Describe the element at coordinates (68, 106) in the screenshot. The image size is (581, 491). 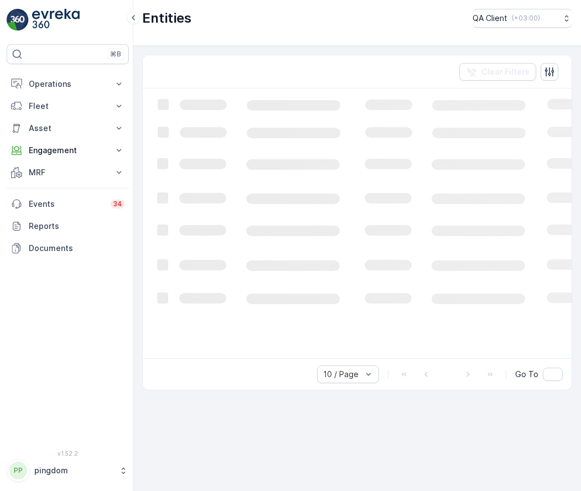
I see `p: Fleet` at that location.